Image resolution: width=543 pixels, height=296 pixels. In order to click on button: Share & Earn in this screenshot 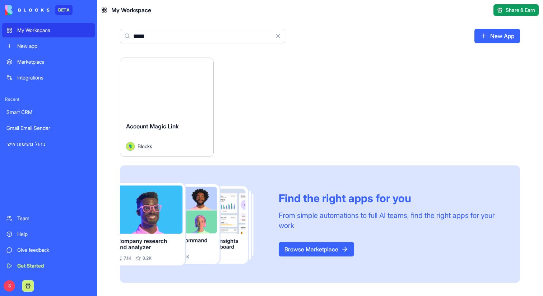, I will do `click(516, 10)`.